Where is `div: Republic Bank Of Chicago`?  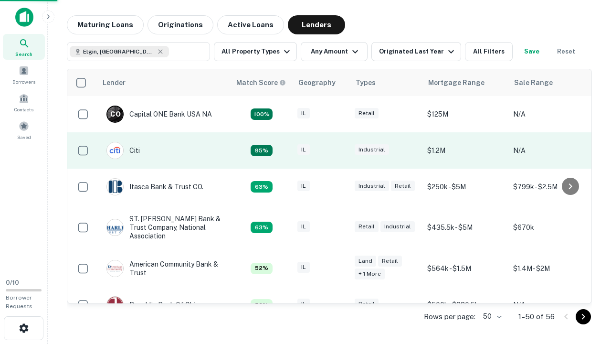 div: Republic Bank Of Chicago is located at coordinates (159, 305).